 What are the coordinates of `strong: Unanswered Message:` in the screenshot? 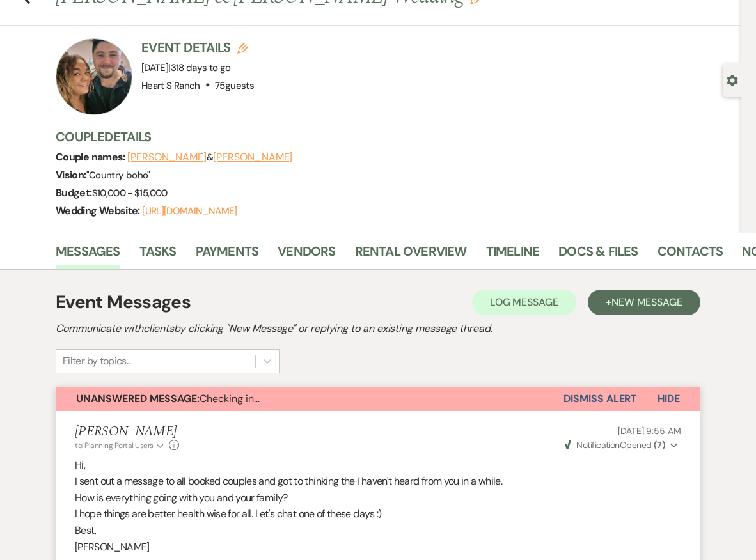 It's located at (138, 398).